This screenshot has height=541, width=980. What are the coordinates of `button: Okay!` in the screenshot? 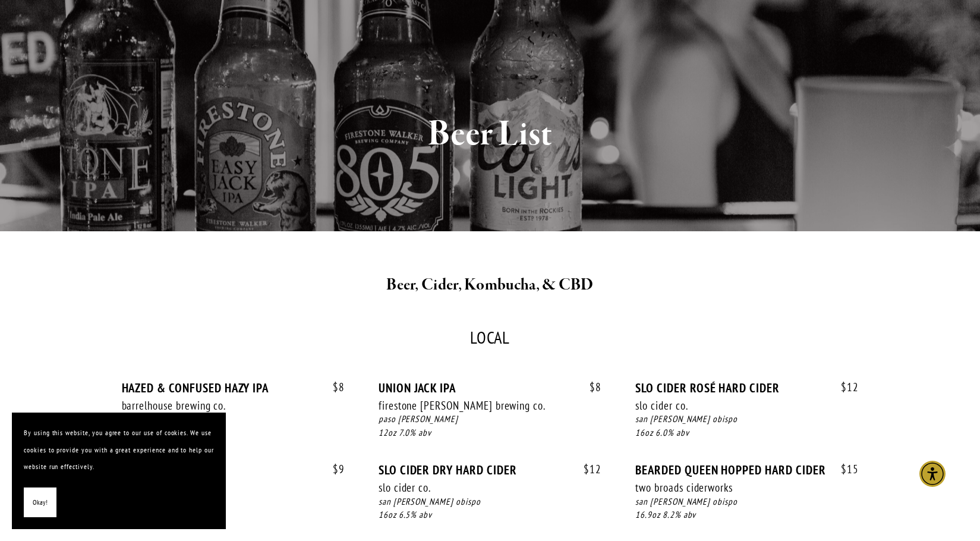 It's located at (40, 502).